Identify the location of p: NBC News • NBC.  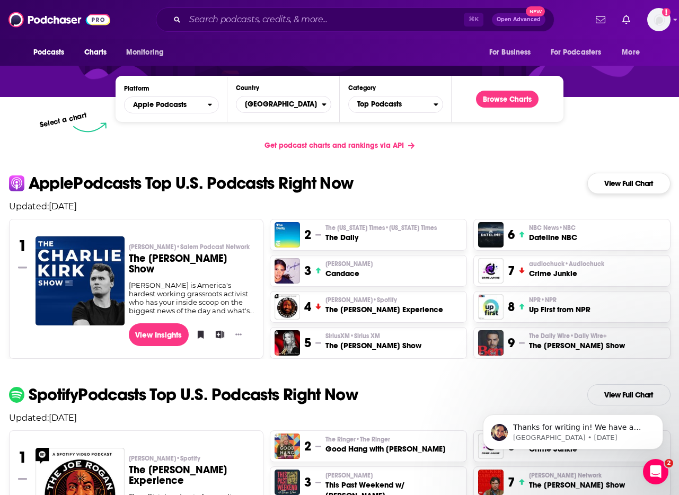
(553, 228).